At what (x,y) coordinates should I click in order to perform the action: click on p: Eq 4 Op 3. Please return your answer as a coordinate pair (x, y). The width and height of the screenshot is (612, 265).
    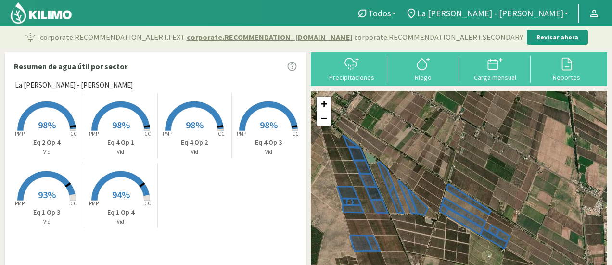
    Looking at the image, I should click on (269, 142).